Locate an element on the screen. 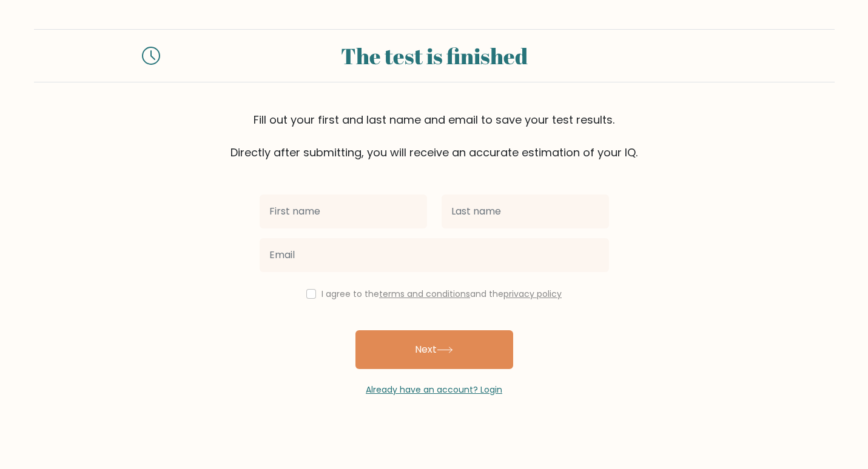 This screenshot has height=469, width=868. div: Fill out your first and last name and email to save your test results. Directly after submitting,... is located at coordinates (435, 136).